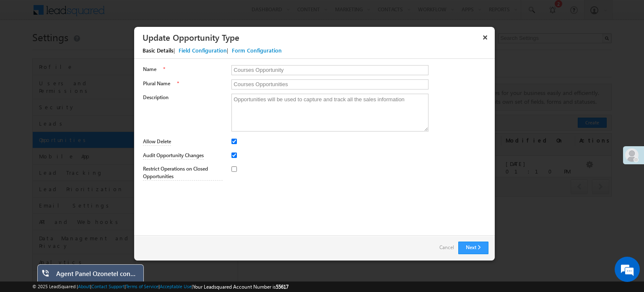  Describe the element at coordinates (160, 286) in the screenshot. I see `span: © 2025 LeadSquared | | | | |` at that location.